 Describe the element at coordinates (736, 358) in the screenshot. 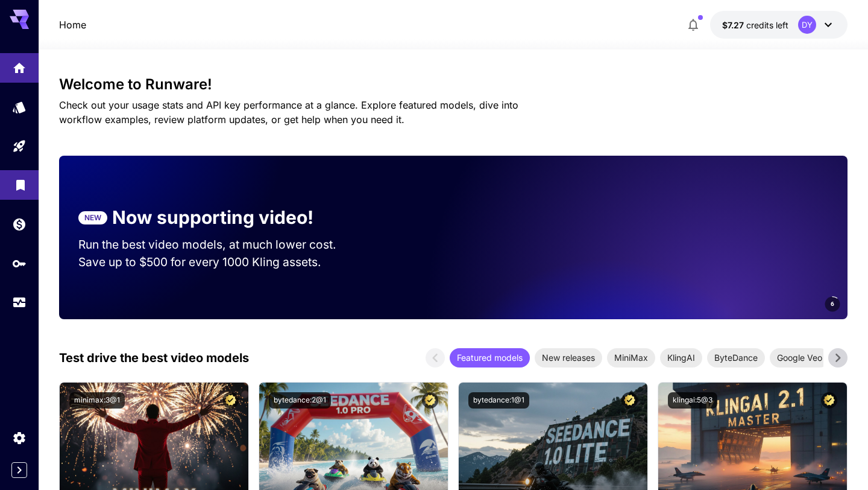

I see `div: ByteDance` at that location.